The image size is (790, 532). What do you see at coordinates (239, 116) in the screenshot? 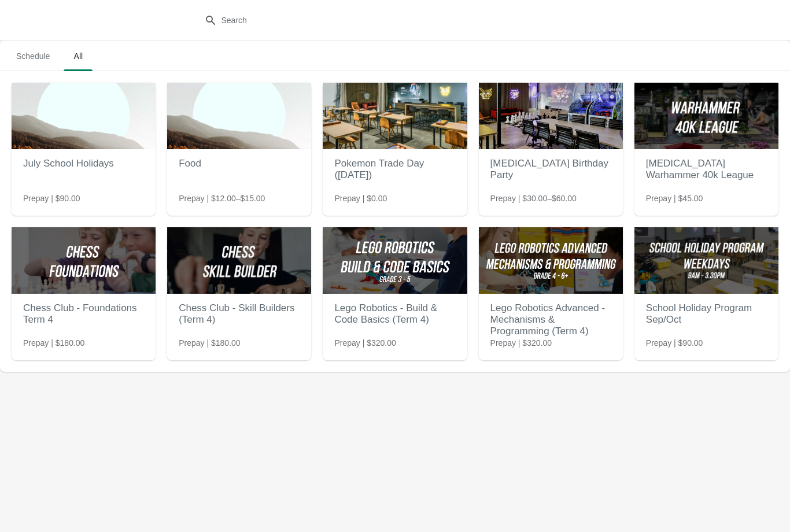
I see `img: Food` at bounding box center [239, 116].